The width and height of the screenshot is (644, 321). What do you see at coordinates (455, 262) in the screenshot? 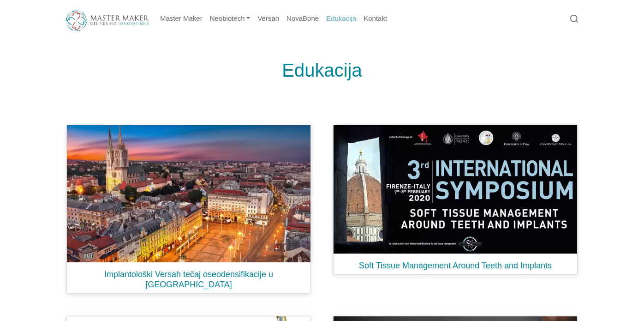
I see `h1: Soft Tissue Management Around Teeth and Implants` at bounding box center [455, 262].